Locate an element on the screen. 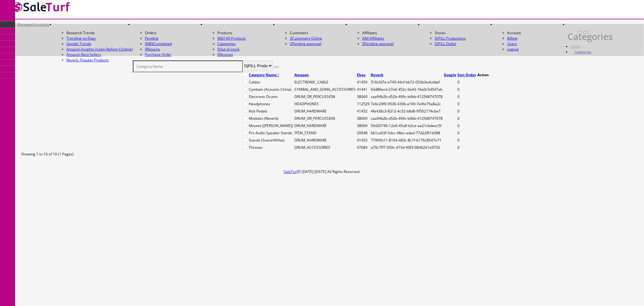 The image size is (644, 306). td: 7e6c29f0-9536-439b-a190-7e4fe75a8a2c is located at coordinates (407, 104).